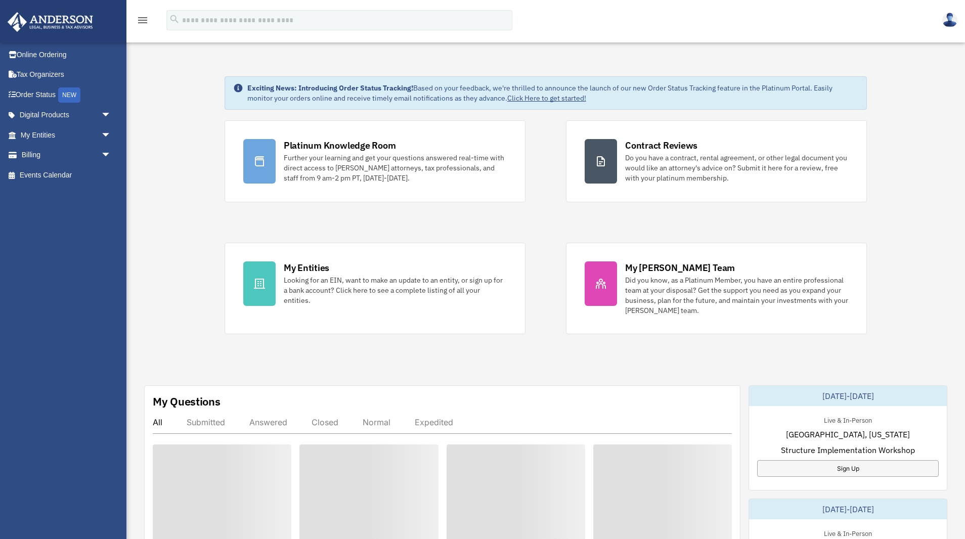 The image size is (965, 539). Describe the element at coordinates (67, 95) in the screenshot. I see `a: Order StatusNEW` at that location.